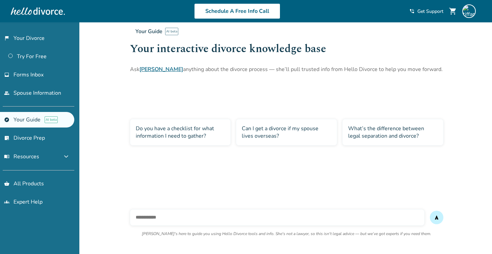 This screenshot has height=254, width=492. I want to click on span: Resources, so click(22, 156).